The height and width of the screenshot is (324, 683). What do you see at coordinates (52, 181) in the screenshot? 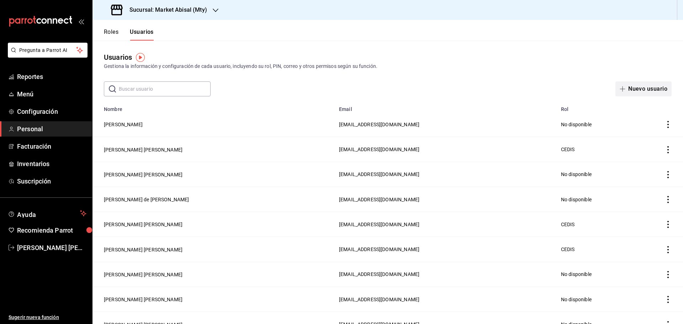
I see `span: Suscripción` at bounding box center [52, 181].